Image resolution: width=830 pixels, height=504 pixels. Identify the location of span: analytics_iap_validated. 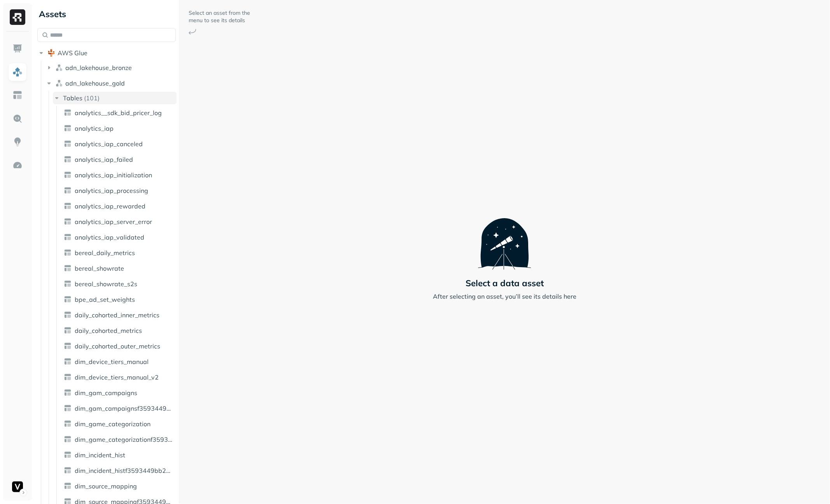
(110, 237).